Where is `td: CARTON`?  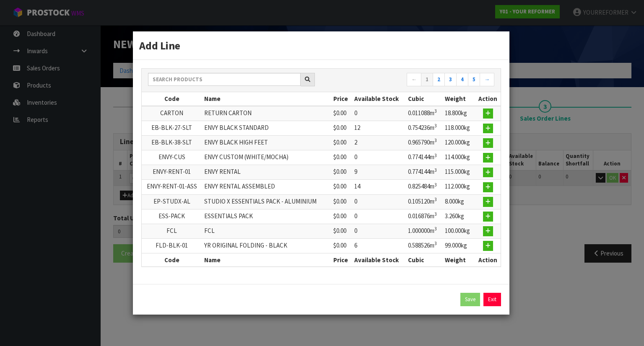
td: CARTON is located at coordinates (172, 114).